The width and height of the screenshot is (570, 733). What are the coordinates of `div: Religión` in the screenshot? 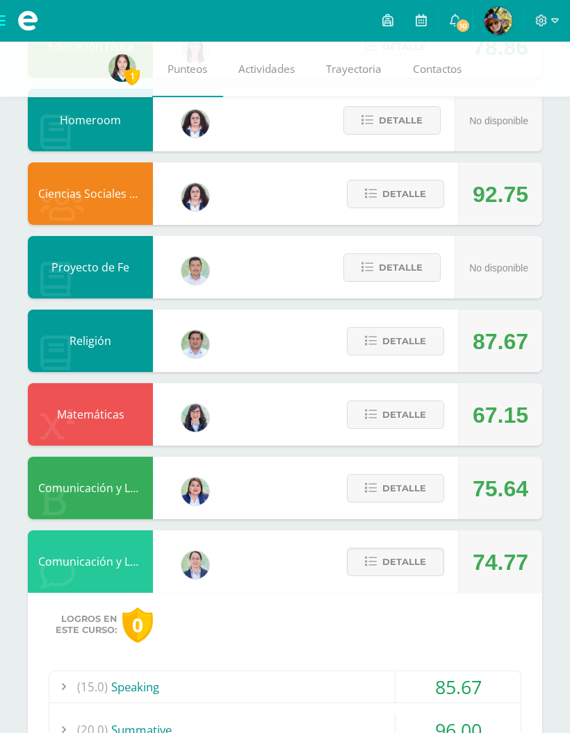 It's located at (90, 341).